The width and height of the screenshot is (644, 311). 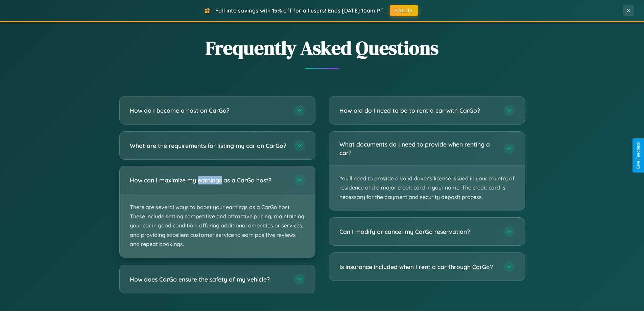 I want to click on button: FALL15, so click(x=404, y=11).